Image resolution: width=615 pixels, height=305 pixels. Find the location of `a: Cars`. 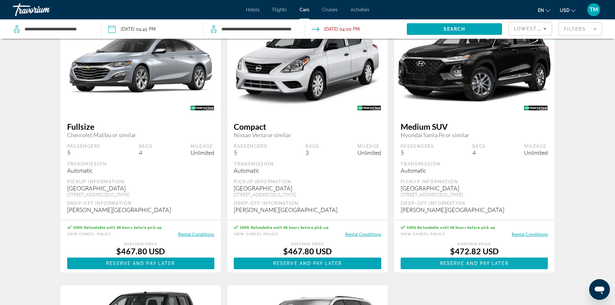

a: Cars is located at coordinates (304, 10).